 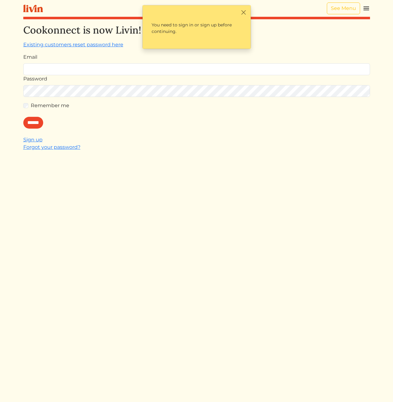 What do you see at coordinates (33, 8) in the screenshot?
I see `img: livin-logo-a0d97d1a881af30f6274990eb6222085a2533c92bbd1e4f22c21b4f0d0e3210c.svg` at bounding box center [33, 8].